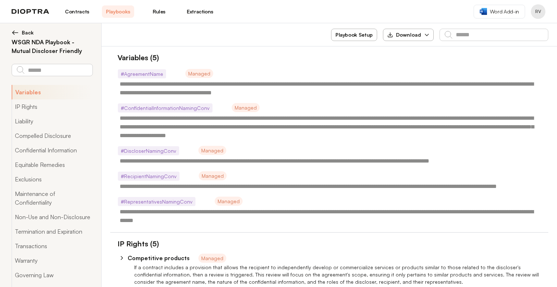 The image size is (557, 287). What do you see at coordinates (52, 107) in the screenshot?
I see `button: IP Rights` at bounding box center [52, 107].